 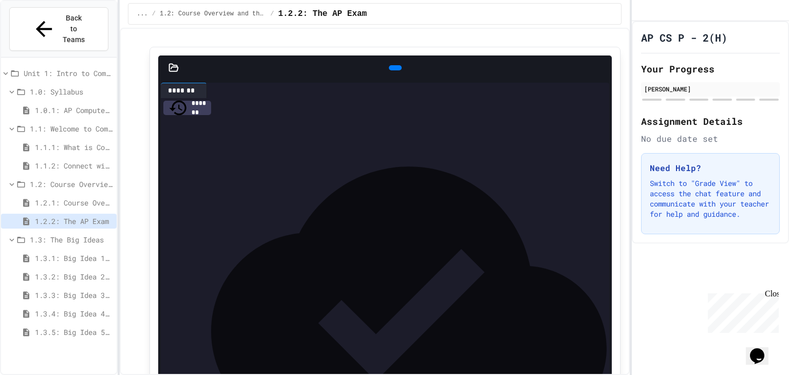 What do you see at coordinates (74, 314) in the screenshot?
I see `span: 1.3.4: Big Idea 4 - Computing Systems and Networks` at bounding box center [74, 314].